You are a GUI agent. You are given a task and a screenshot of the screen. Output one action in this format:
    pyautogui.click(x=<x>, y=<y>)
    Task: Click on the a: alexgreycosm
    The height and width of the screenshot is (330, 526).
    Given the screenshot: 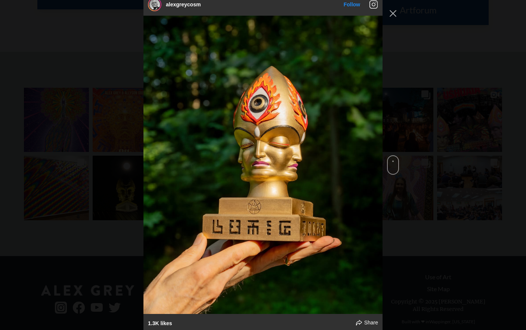 What is the action you would take?
    pyautogui.click(x=183, y=4)
    